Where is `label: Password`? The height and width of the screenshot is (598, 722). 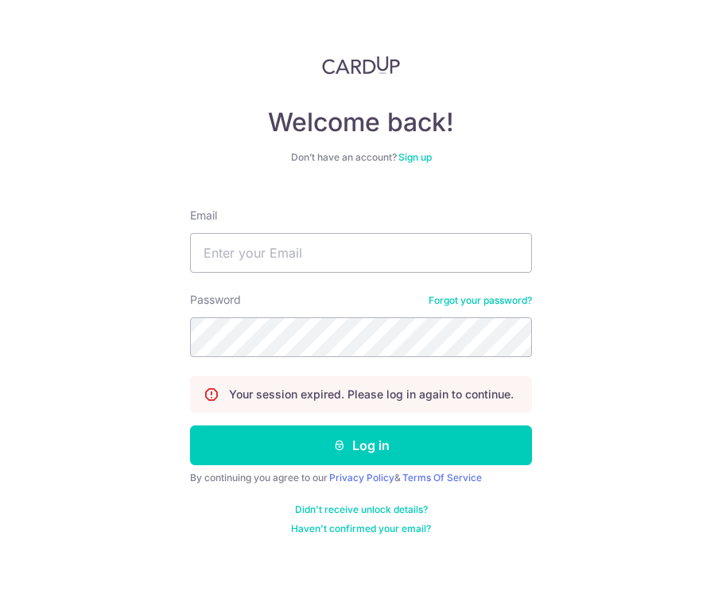 label: Password is located at coordinates (215, 300).